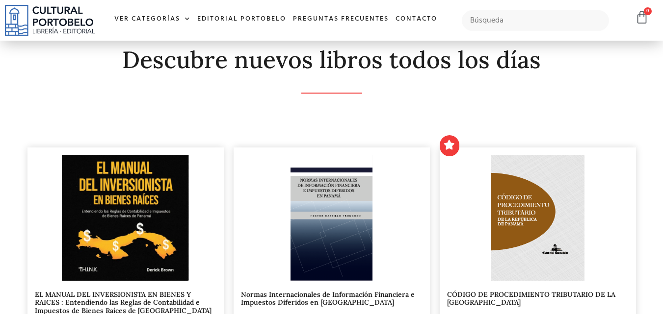 This screenshot has width=663, height=314. Describe the element at coordinates (152, 19) in the screenshot. I see `a: Ver Categorías` at that location.